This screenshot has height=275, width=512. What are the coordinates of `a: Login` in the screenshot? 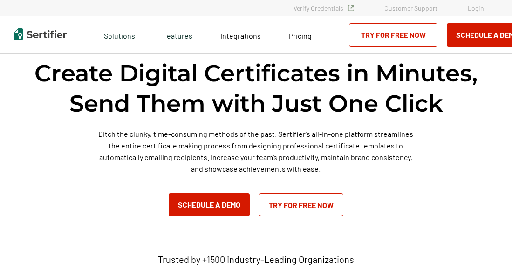 It's located at (476, 8).